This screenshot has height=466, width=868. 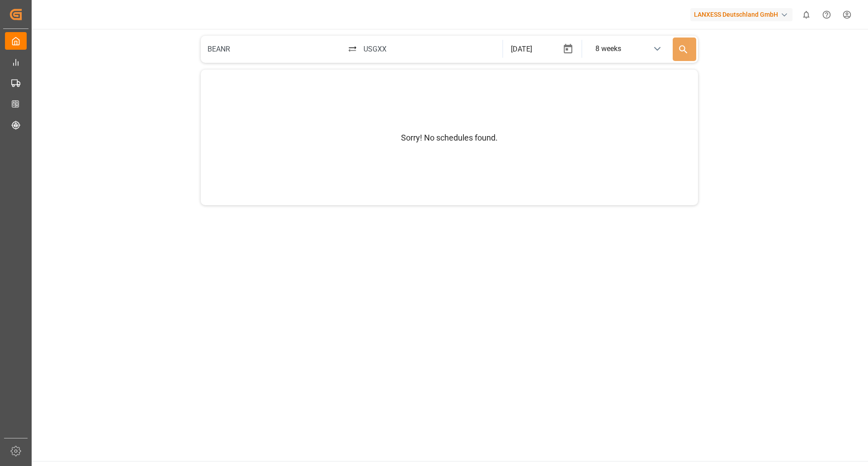 I want to click on button: Help Center, so click(x=827, y=14).